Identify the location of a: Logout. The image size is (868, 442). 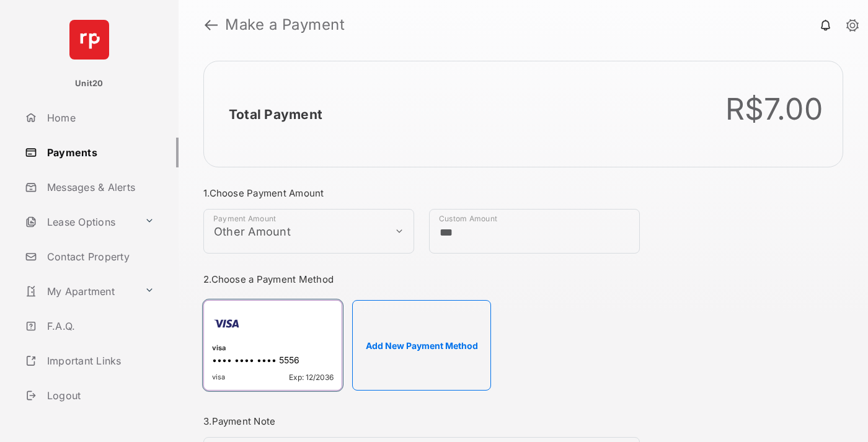
(99, 395).